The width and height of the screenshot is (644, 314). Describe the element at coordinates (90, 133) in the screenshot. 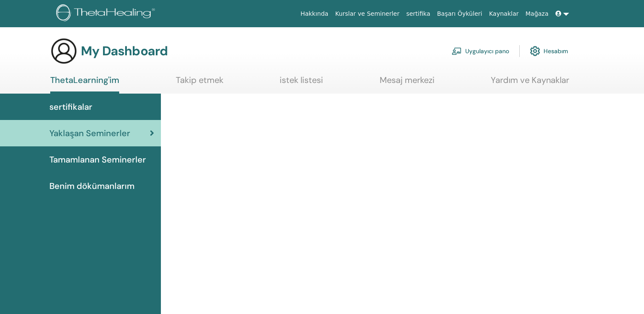

I see `span: Yaklaşan Seminerler` at that location.